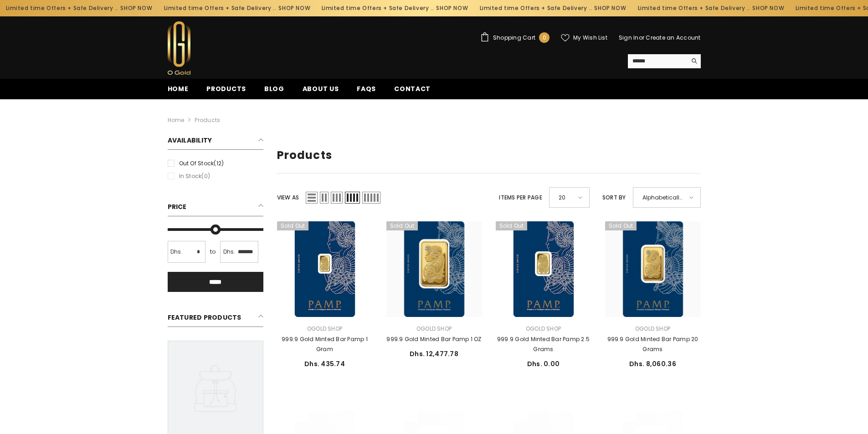  What do you see at coordinates (514, 38) in the screenshot?
I see `span: Shopping Cart` at bounding box center [514, 38].